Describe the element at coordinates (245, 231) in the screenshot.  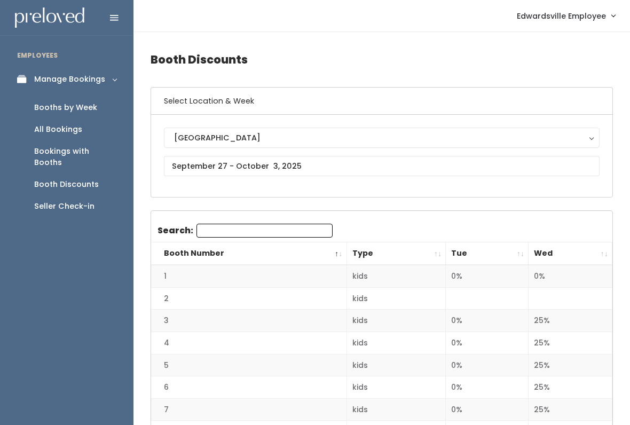
I see `label: Search:` at that location.